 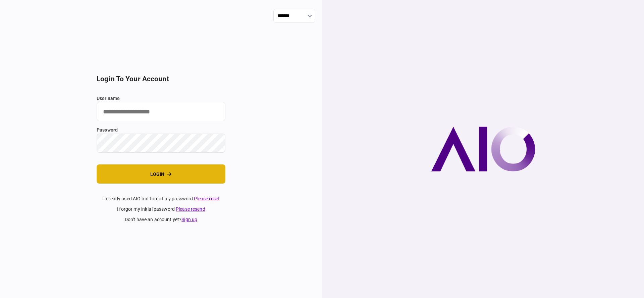 I want to click on input: show language options, so click(x=295, y=16).